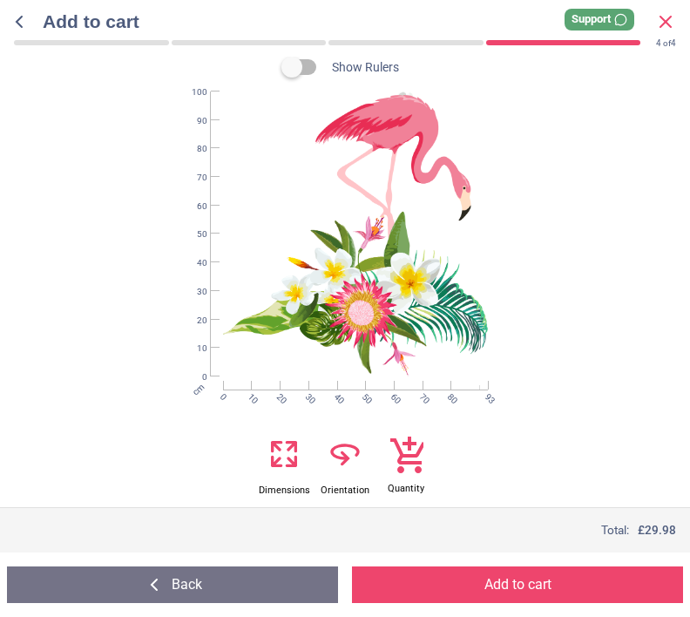 This screenshot has width=690, height=617. I want to click on div: of 4, so click(666, 44).